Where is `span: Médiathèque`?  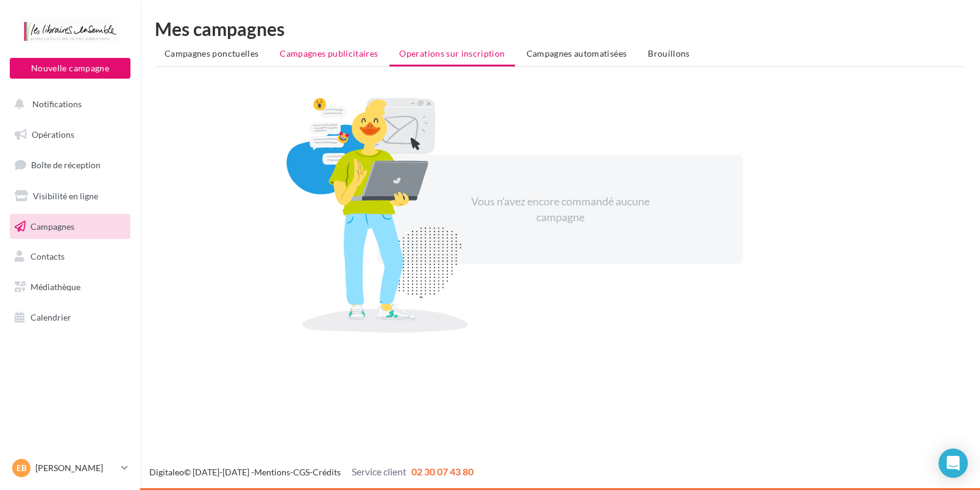
span: Médiathèque is located at coordinates (55, 286).